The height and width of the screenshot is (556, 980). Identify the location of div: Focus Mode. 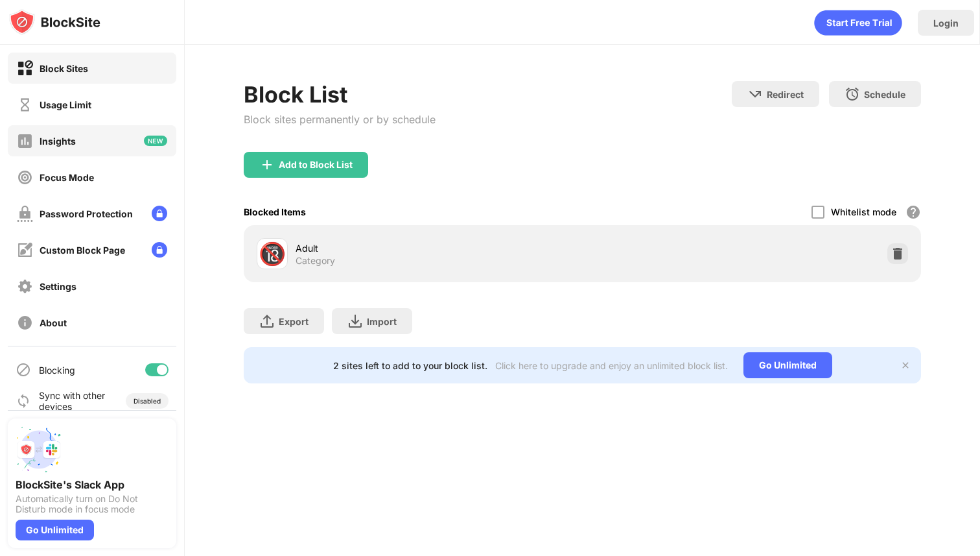
(67, 177).